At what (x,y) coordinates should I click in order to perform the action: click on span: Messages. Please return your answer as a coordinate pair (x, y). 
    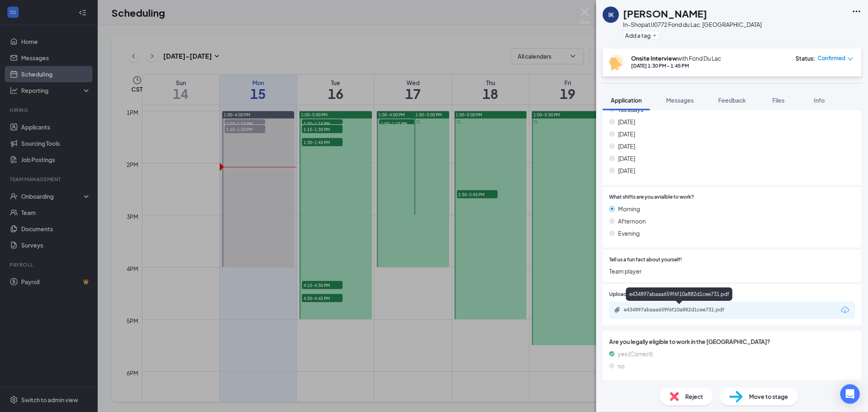
    Looking at the image, I should click on (680, 100).